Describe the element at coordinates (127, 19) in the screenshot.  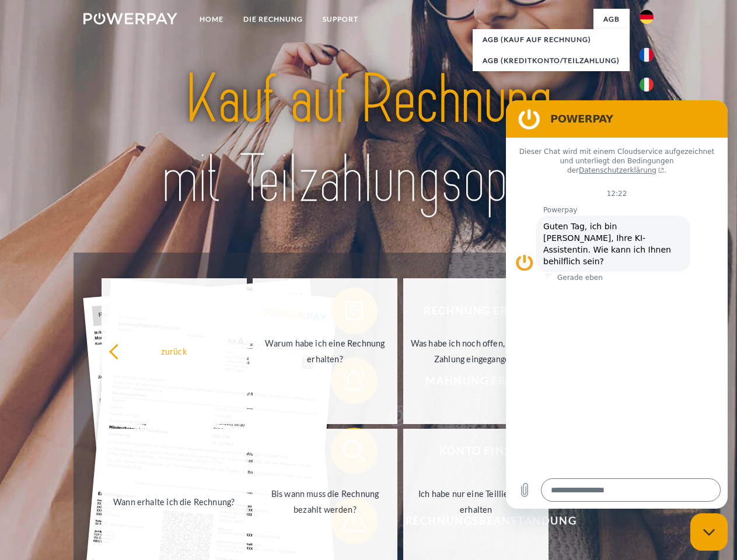
I see `h2: POWERPAY` at that location.